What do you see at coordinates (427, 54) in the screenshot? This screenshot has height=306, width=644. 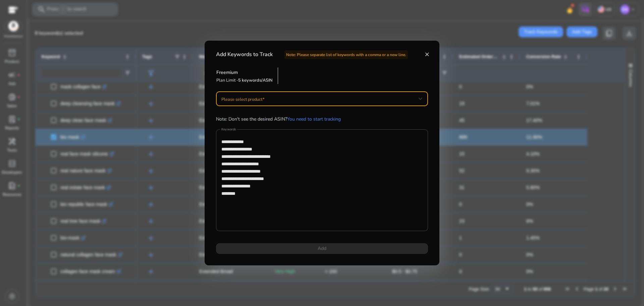 I see `mat-icon: close` at bounding box center [427, 54].